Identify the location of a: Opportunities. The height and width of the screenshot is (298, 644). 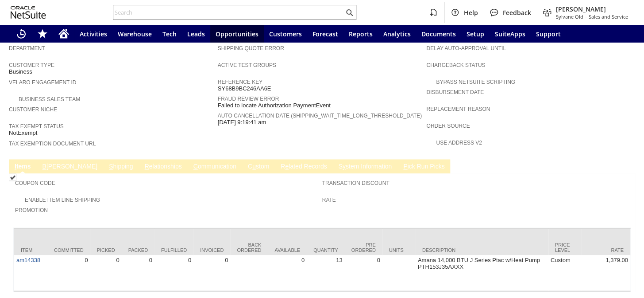
(237, 33).